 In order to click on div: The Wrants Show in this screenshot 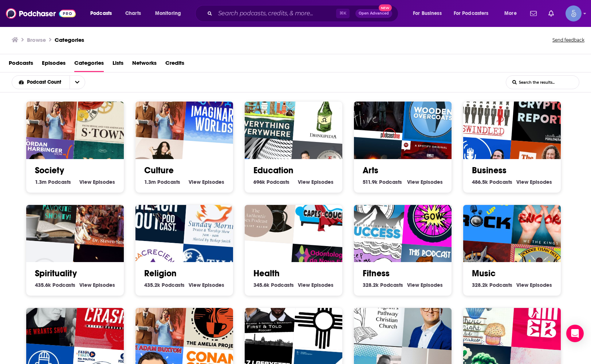, I will do `click(48, 316)`.